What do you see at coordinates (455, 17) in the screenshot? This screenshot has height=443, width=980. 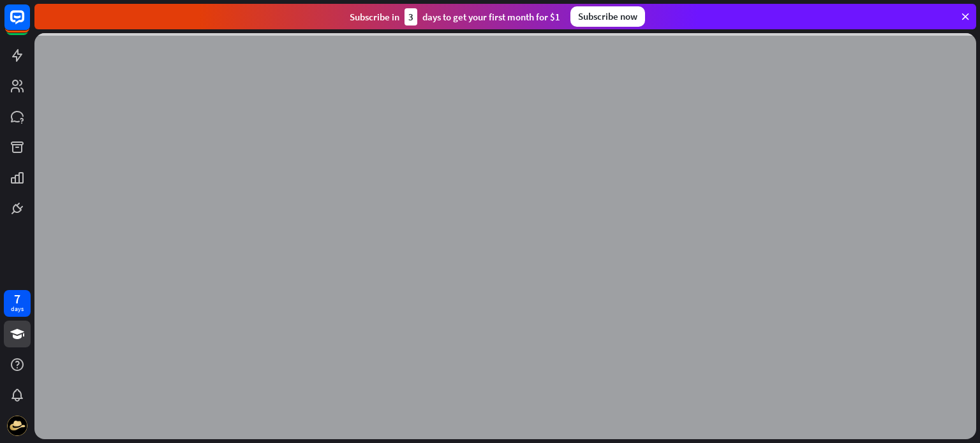 I see `div: Subscribe in days to get your first month for $1` at bounding box center [455, 17].